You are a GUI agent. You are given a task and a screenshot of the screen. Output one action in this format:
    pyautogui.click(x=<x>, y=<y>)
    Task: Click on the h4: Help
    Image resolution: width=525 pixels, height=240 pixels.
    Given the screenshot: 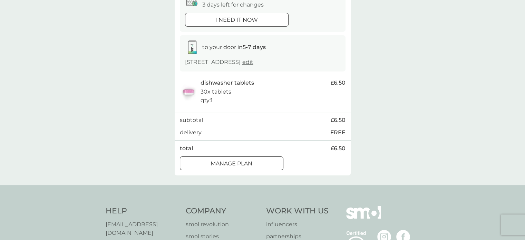 What is the action you would take?
    pyautogui.click(x=142, y=211)
    